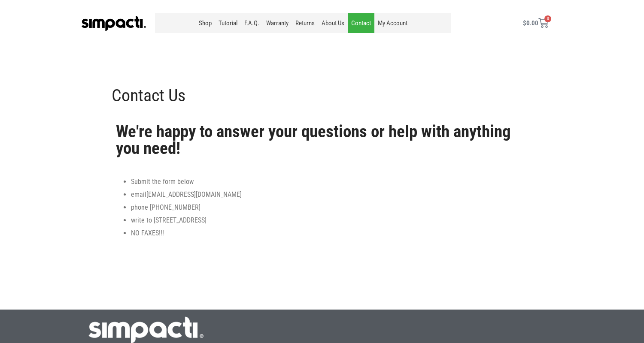 The width and height of the screenshot is (644, 343). Describe the element at coordinates (228, 23) in the screenshot. I see `a: Tutorial` at that location.